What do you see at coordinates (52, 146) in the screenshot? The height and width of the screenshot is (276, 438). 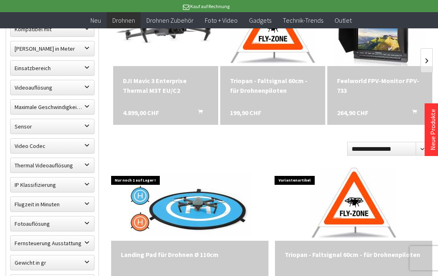 I see `label: Video Codec` at bounding box center [52, 146].